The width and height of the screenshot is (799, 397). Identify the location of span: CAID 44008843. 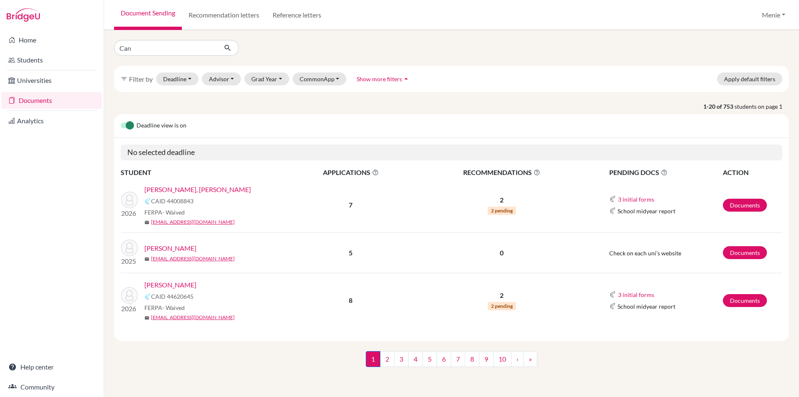
(172, 201).